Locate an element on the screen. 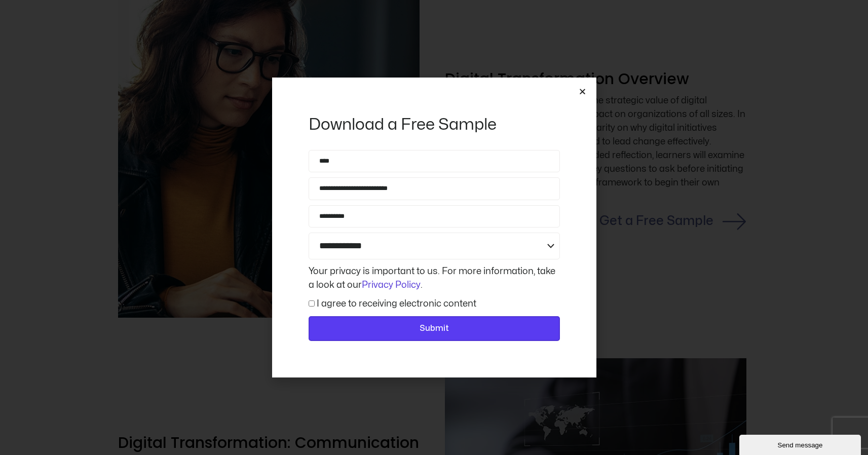  div: Send message is located at coordinates (61, 12).